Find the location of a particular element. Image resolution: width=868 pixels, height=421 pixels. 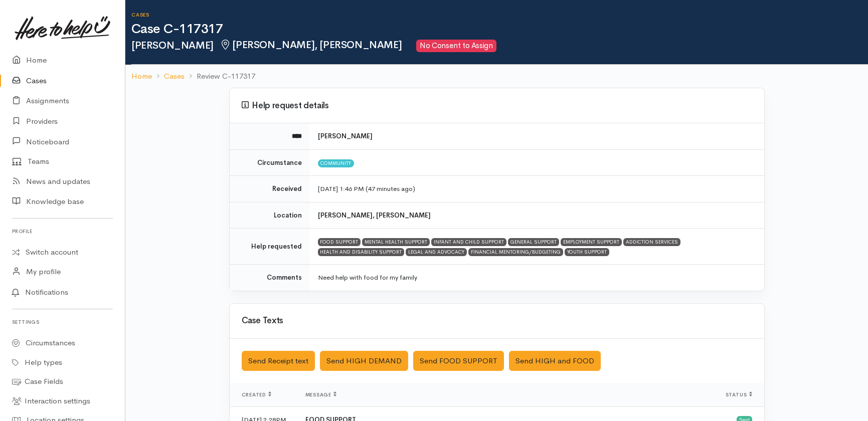

div: EMPLOYMENT SUPPORT is located at coordinates (591, 242).